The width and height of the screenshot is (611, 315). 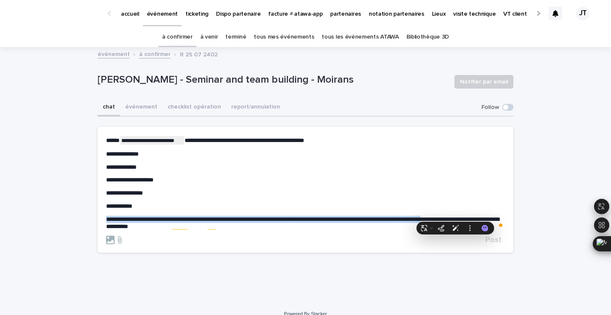 I want to click on p: R 25 07 2402, so click(x=198, y=54).